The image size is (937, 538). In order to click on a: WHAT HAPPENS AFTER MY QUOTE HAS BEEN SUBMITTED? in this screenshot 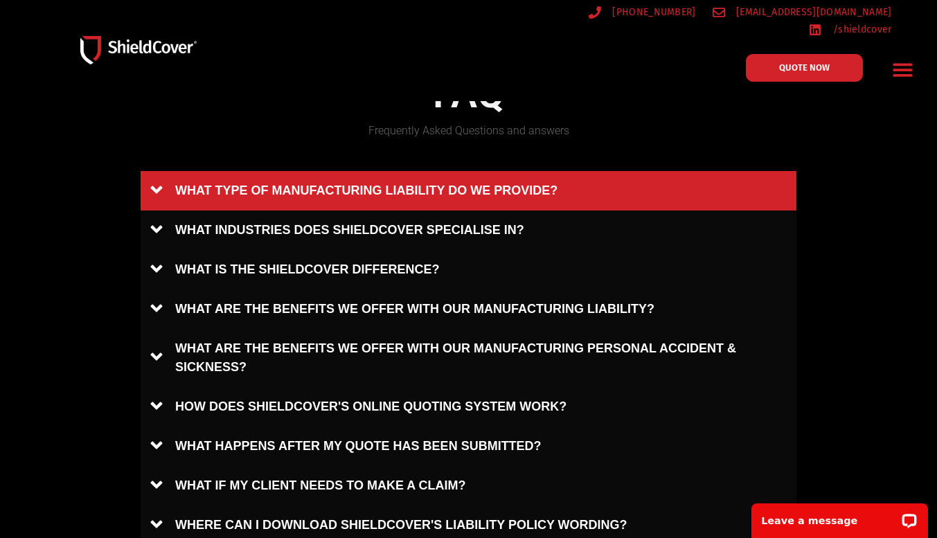, I will do `click(468, 446)`.